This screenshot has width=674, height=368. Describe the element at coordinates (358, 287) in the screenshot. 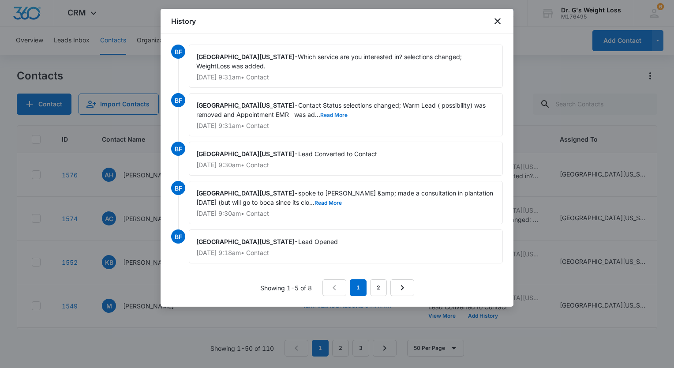

I see `em: 1` at that location.